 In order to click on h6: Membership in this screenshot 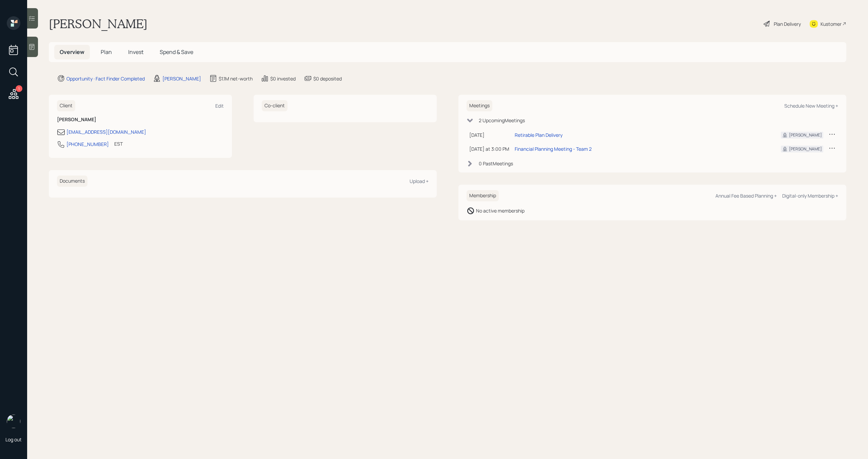, I will do `click(482, 196)`.